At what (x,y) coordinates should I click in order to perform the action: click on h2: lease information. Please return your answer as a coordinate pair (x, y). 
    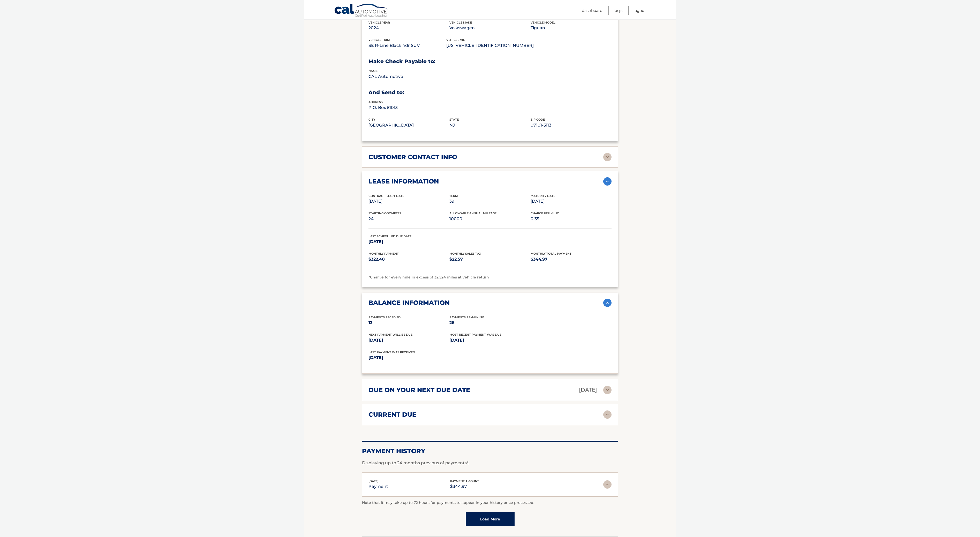
    Looking at the image, I should click on (404, 181).